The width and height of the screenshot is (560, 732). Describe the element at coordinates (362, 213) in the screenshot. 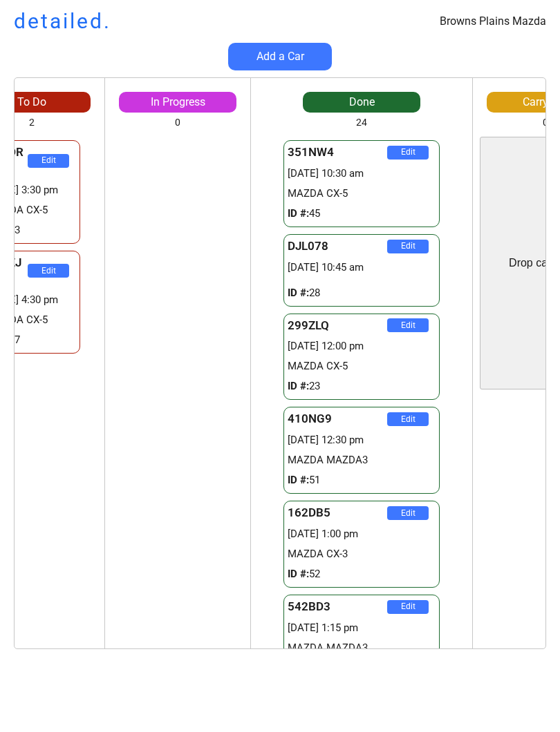

I see `div: 45` at that location.